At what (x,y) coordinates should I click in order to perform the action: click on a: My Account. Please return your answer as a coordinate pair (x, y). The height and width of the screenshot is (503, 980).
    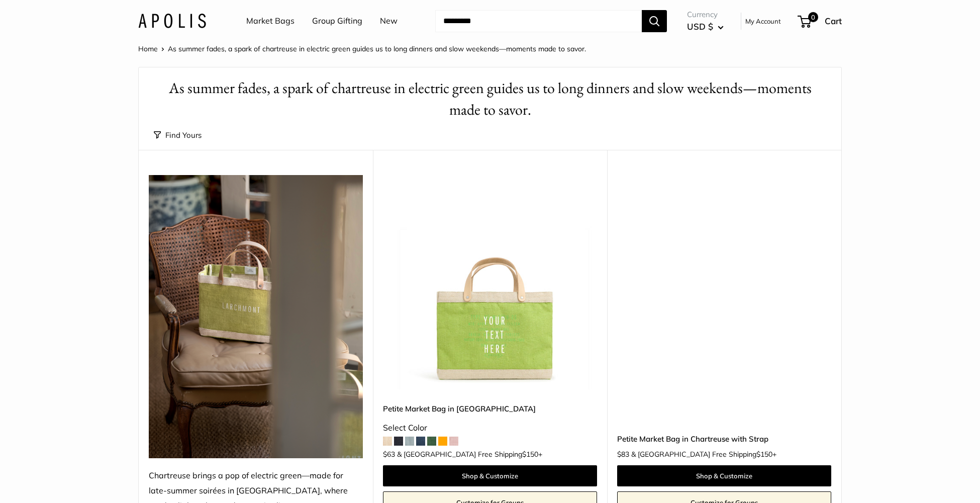
    Looking at the image, I should click on (763, 21).